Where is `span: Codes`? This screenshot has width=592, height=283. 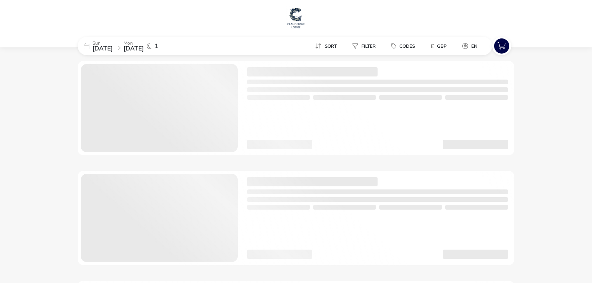 span: Codes is located at coordinates (407, 46).